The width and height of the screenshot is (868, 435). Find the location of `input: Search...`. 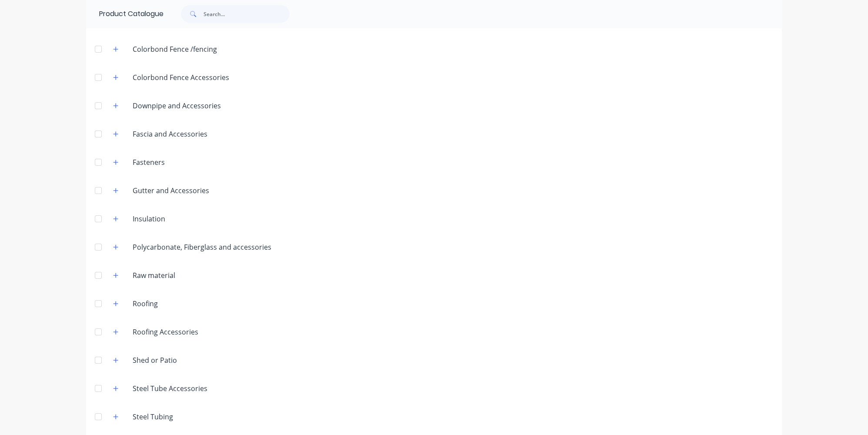

input: Search... is located at coordinates (246, 14).